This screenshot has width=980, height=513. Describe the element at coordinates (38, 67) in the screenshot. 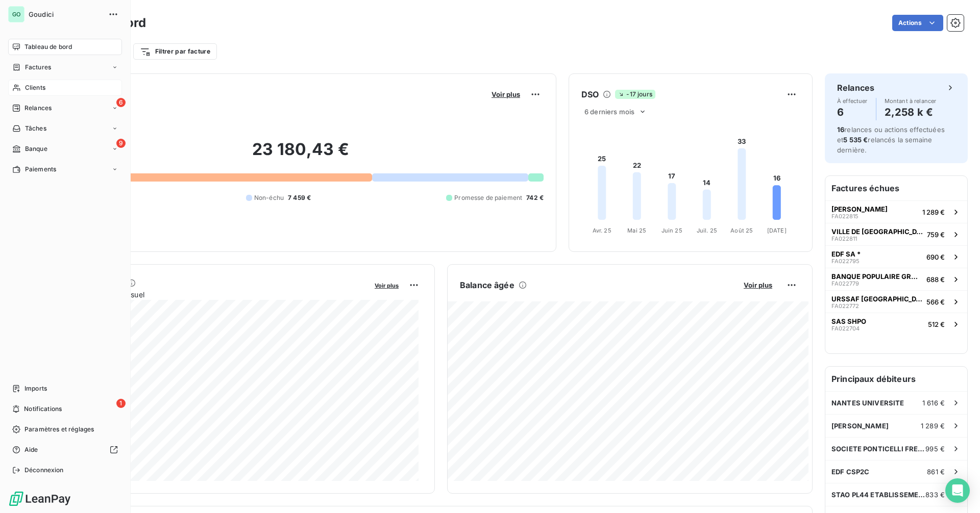

I see `span: Factures` at that location.